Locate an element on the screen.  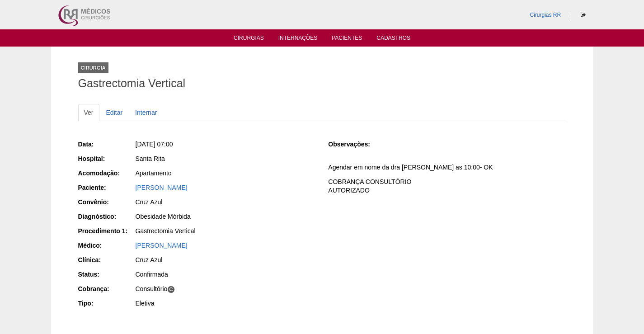
div: Consultório is located at coordinates (225, 289).